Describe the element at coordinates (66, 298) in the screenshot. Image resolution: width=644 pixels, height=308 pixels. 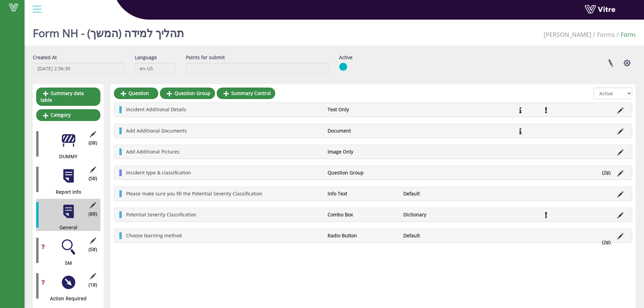
I see `div: Action Required` at that location.